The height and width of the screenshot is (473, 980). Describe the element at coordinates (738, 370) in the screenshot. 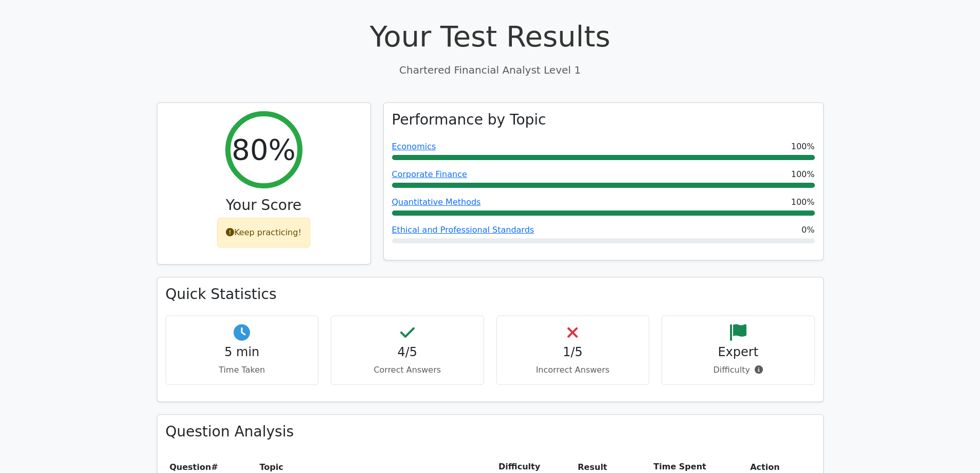

I see `p: Difficulty` at that location.